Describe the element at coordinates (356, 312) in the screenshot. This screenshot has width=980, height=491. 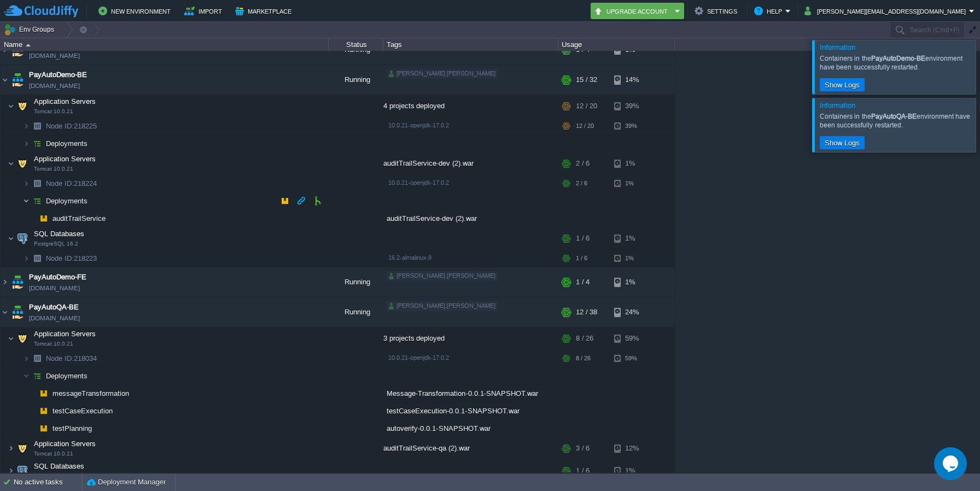
I see `div: Running` at that location.